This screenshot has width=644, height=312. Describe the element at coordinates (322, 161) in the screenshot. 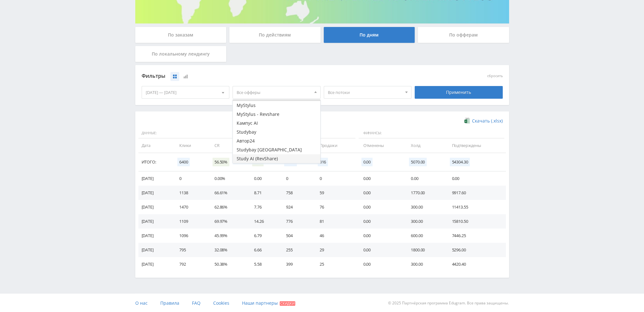

I see `span: 316` at that location.